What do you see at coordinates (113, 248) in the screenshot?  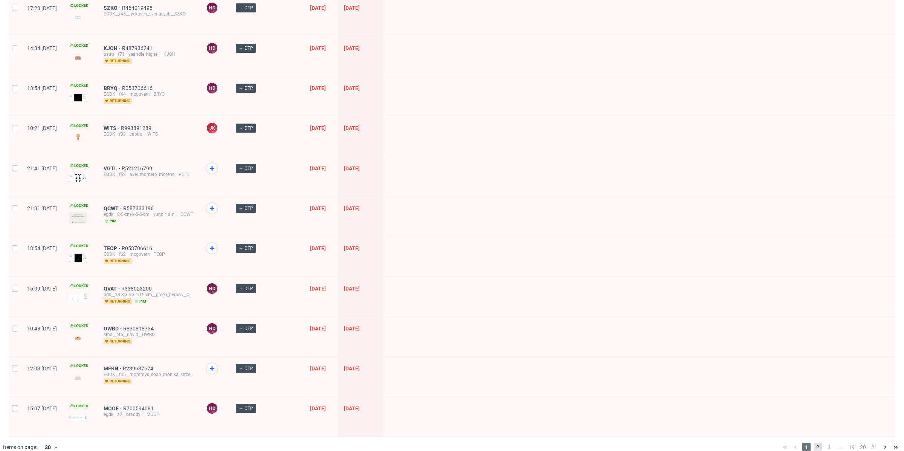 I see `a: TEOP` at bounding box center [113, 248].